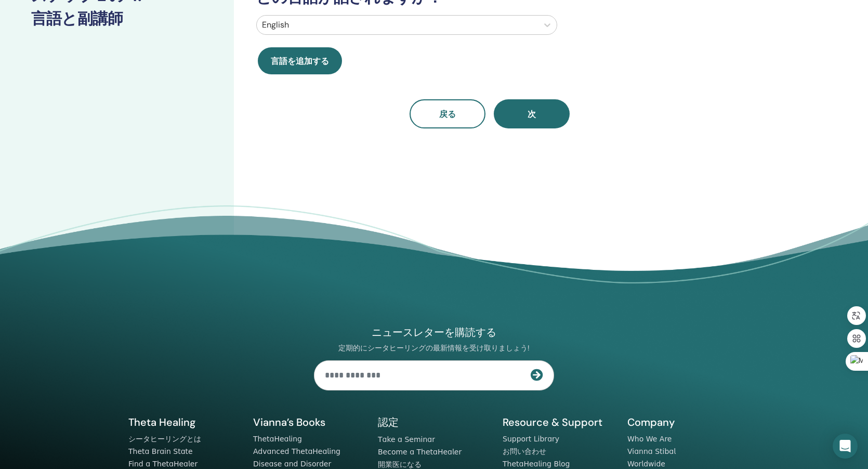 The image size is (868, 469). I want to click on div: Open Intercom Messenger, so click(845, 446).